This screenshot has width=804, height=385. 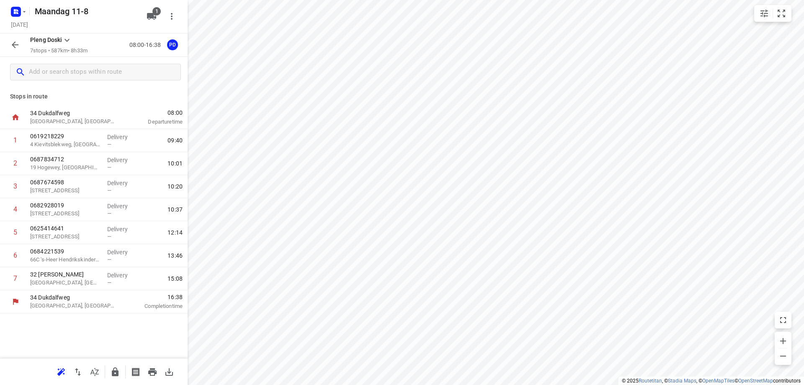 What do you see at coordinates (15, 255) in the screenshot?
I see `div: 6` at bounding box center [15, 255].